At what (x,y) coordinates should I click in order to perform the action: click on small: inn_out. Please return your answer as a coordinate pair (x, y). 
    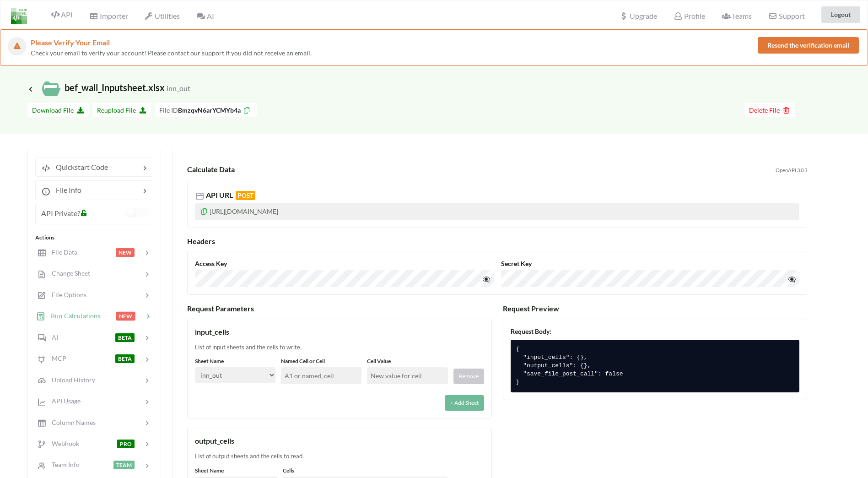
    Looking at the image, I should click on (178, 88).